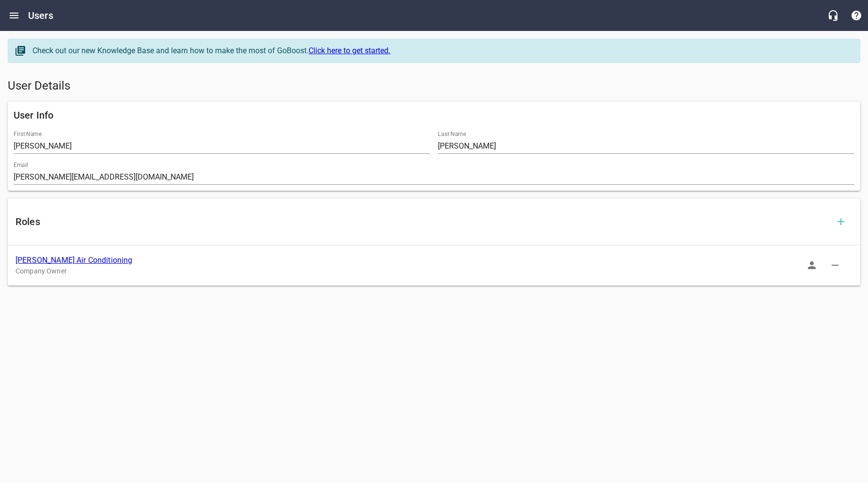 This screenshot has height=483, width=868. Describe the element at coordinates (833, 15) in the screenshot. I see `button: Live Chat` at that location.